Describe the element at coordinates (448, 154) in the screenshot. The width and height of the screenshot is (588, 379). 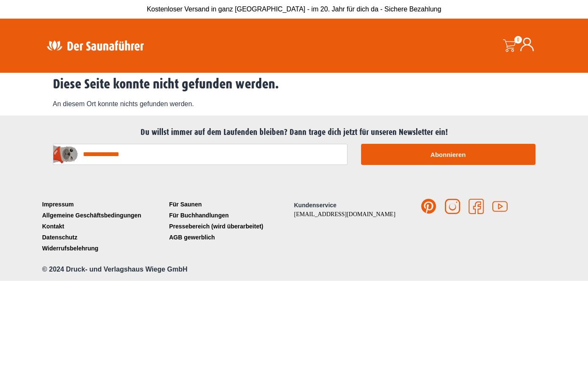
I see `button: Abonnieren` at that location.